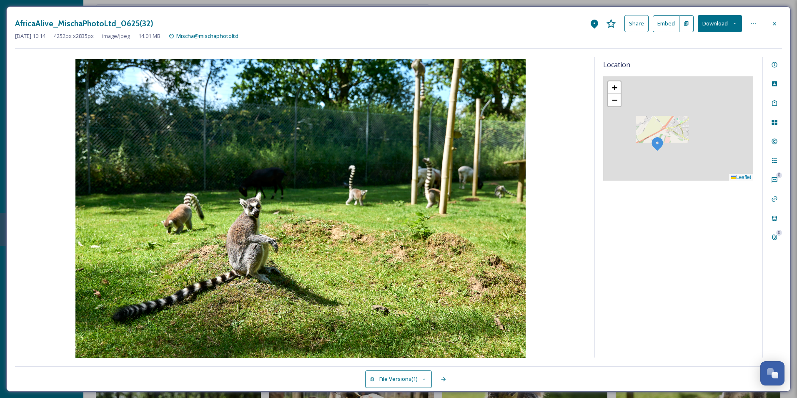 The width and height of the screenshot is (797, 398). I want to click on button: Embed, so click(666, 24).